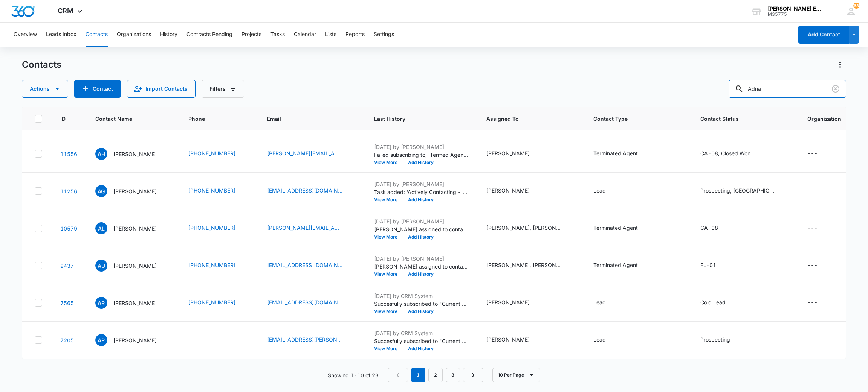 The width and height of the screenshot is (868, 392). Describe the element at coordinates (416, 119) in the screenshot. I see `span: Last History` at that location.